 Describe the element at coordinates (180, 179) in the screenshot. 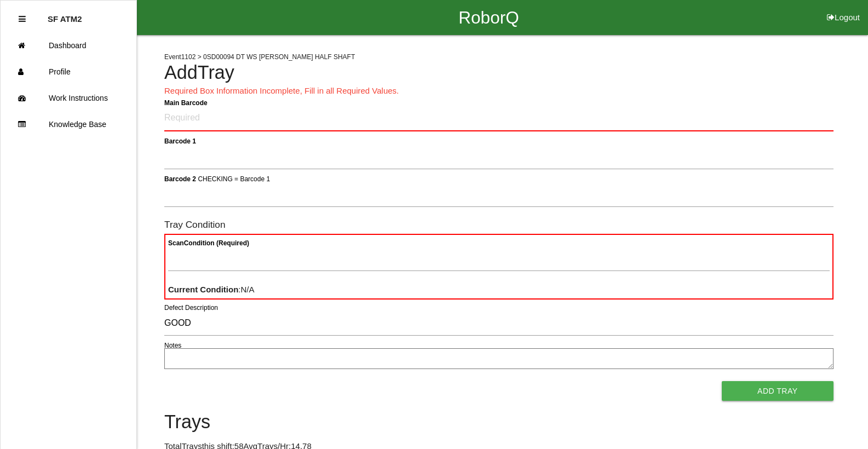

I see `b: Barcode 2` at that location.